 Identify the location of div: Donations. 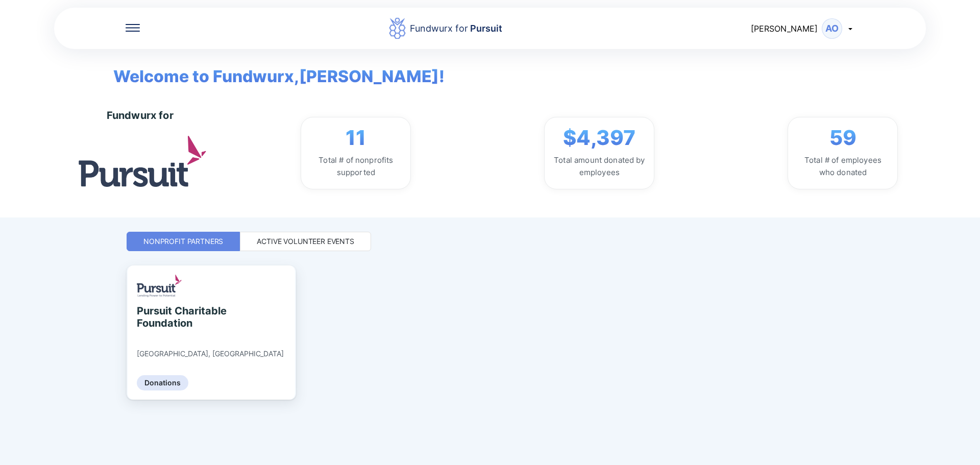
(162, 383).